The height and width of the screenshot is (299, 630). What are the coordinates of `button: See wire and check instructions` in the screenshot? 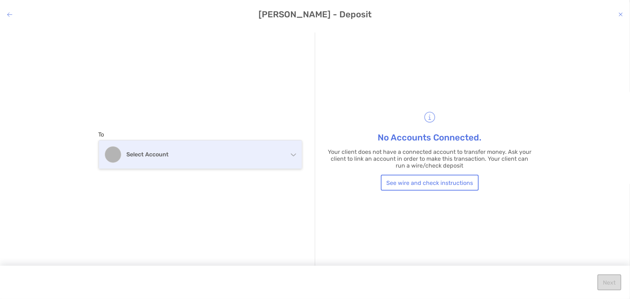 It's located at (430, 183).